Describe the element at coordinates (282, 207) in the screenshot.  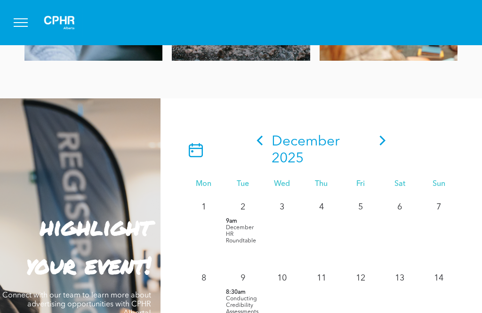
I see `p: 3` at that location.